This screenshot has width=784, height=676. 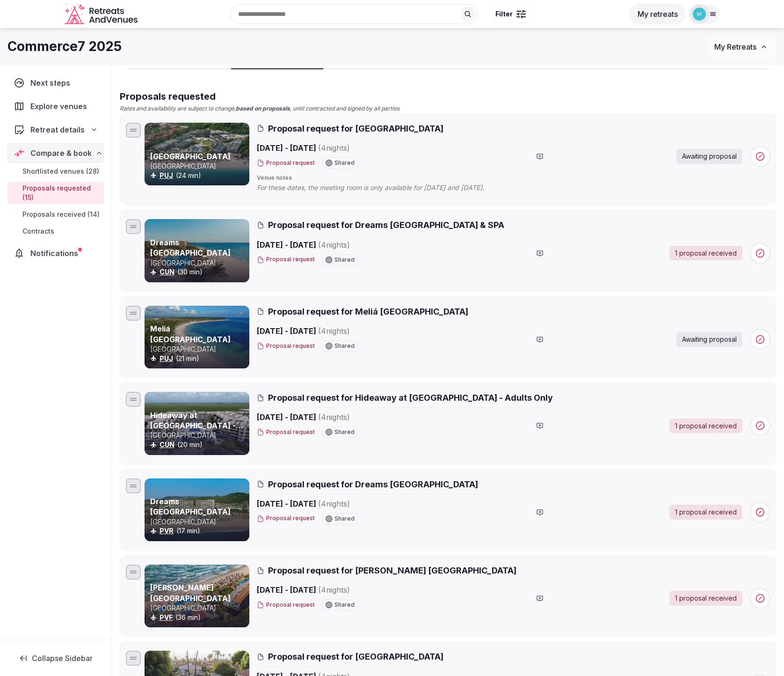 What do you see at coordinates (514, 178) in the screenshot?
I see `span: Venue notes` at bounding box center [514, 178].